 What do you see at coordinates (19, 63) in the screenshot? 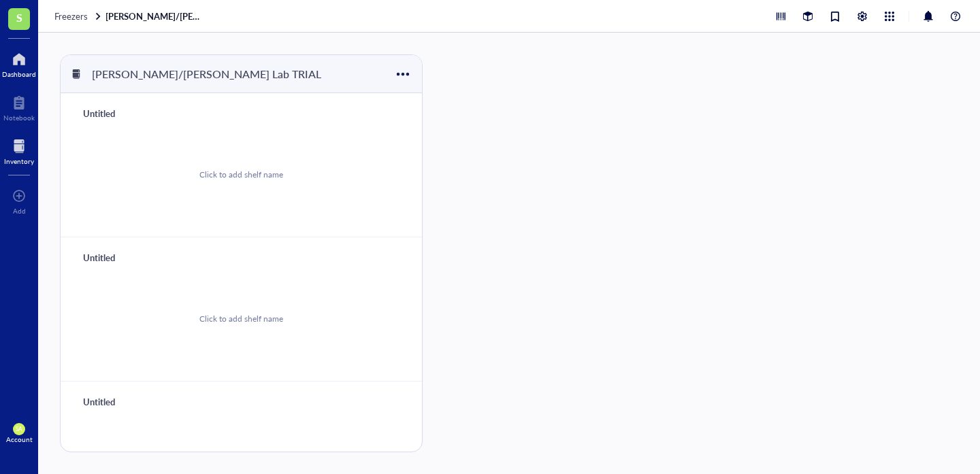
I see `a: Dashboard` at bounding box center [19, 63].